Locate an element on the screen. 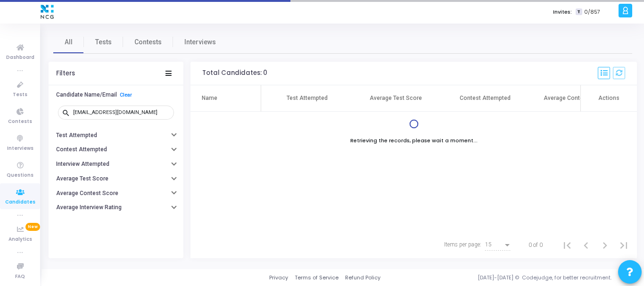 The width and height of the screenshot is (644, 286). h6: Contest Attempted is located at coordinates (82, 149).